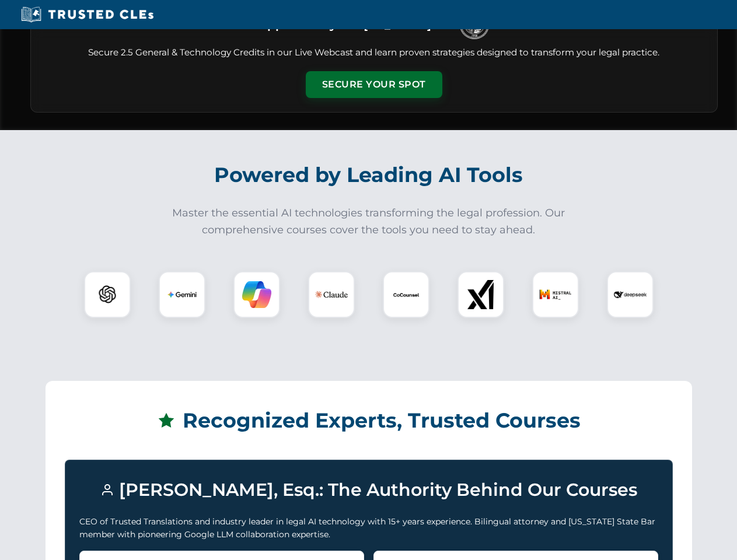  Describe the element at coordinates (332, 295) in the screenshot. I see `div: Claude` at that location.